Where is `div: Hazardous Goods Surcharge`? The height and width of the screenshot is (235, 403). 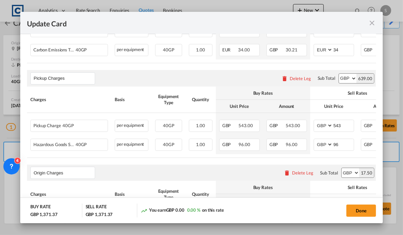 div: Hazardous Goods Surcharge is located at coordinates (60, 143).